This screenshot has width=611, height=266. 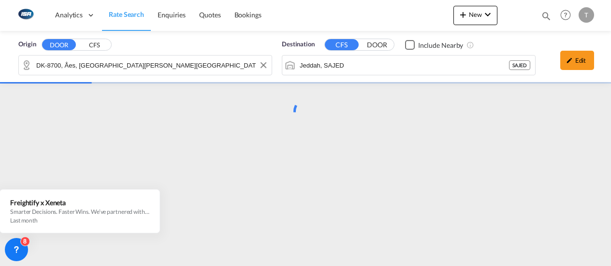 What do you see at coordinates (408, 65) in the screenshot?
I see `md-input-container: Jeddah, SAJED` at bounding box center [408, 65].